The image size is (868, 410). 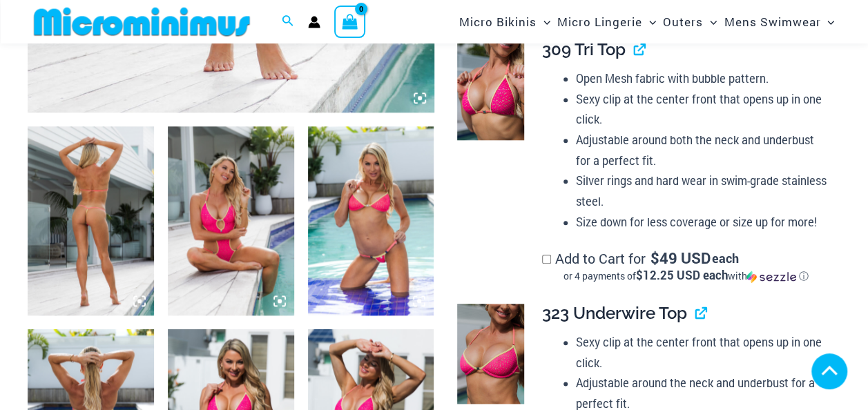 What do you see at coordinates (606, 22) in the screenshot?
I see `a: Micro LingerieMenu ToggleMenu Toggle` at bounding box center [606, 22].